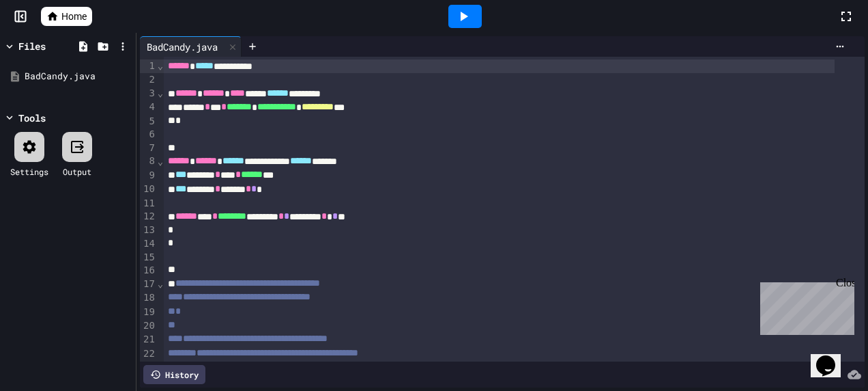 The width and height of the screenshot is (868, 391). Describe the element at coordinates (148, 122) in the screenshot. I see `div: 5` at that location.